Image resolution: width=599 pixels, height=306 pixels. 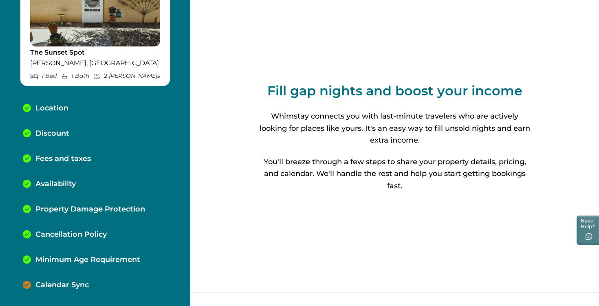 I want to click on p: Location, so click(x=52, y=108).